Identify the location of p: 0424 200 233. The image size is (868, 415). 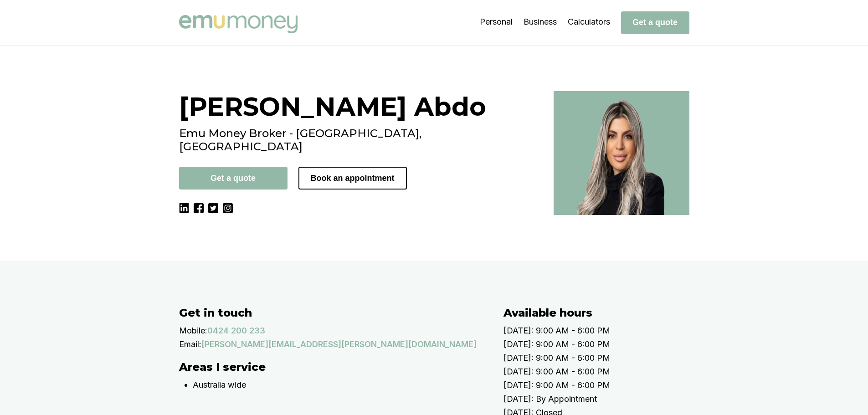
(236, 331).